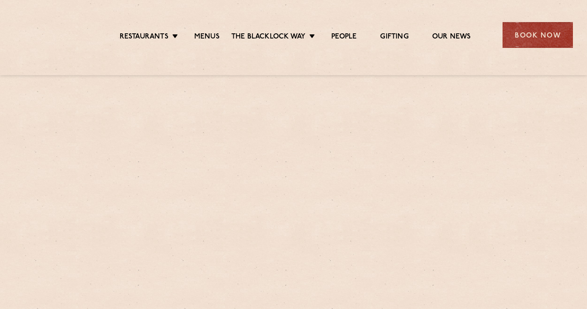  What do you see at coordinates (394, 38) in the screenshot?
I see `a: Gifting` at bounding box center [394, 38].